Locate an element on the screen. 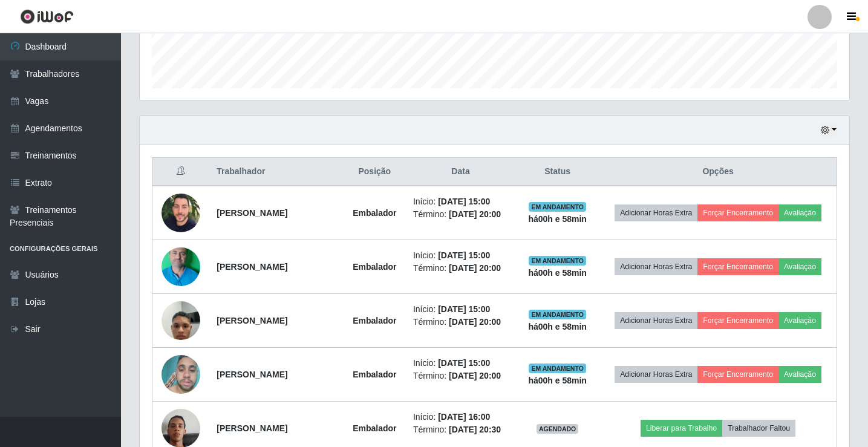 Image resolution: width=868 pixels, height=447 pixels. img: 1736201934549.jpeg is located at coordinates (181, 320).